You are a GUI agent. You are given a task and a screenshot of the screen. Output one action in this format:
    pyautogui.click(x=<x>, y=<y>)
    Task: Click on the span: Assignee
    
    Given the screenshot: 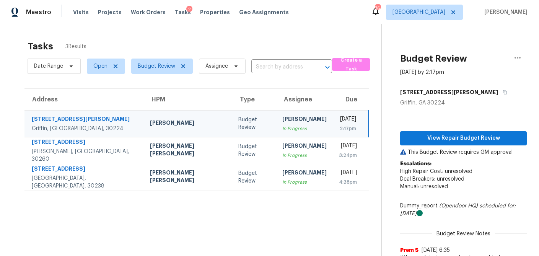 What is the action you would take?
    pyautogui.click(x=217, y=66)
    